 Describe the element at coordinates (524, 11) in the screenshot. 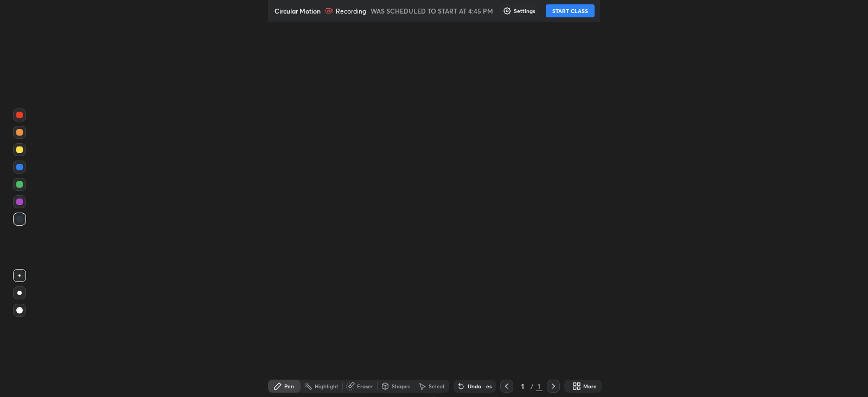

I see `p: Settings` at that location.